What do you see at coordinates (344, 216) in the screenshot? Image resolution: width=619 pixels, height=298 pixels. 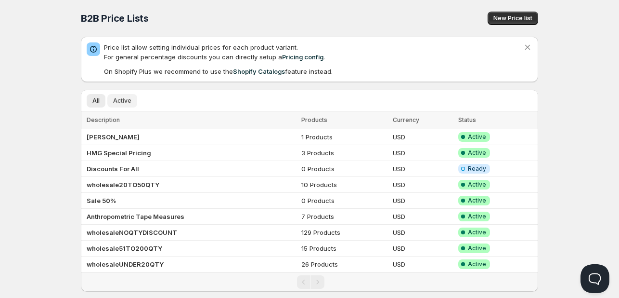 I see `td: 7 Products` at bounding box center [344, 216].